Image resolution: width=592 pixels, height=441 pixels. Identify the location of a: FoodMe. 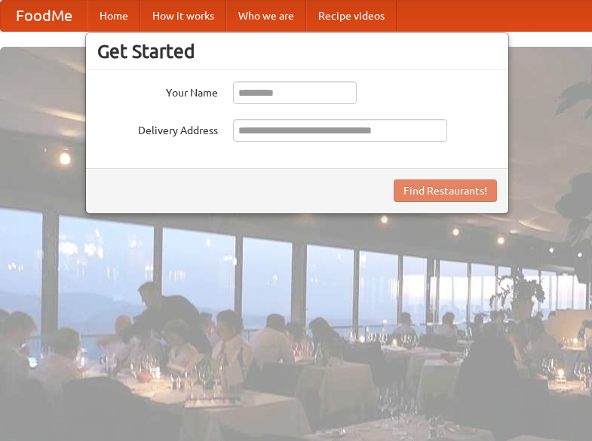
(44, 16).